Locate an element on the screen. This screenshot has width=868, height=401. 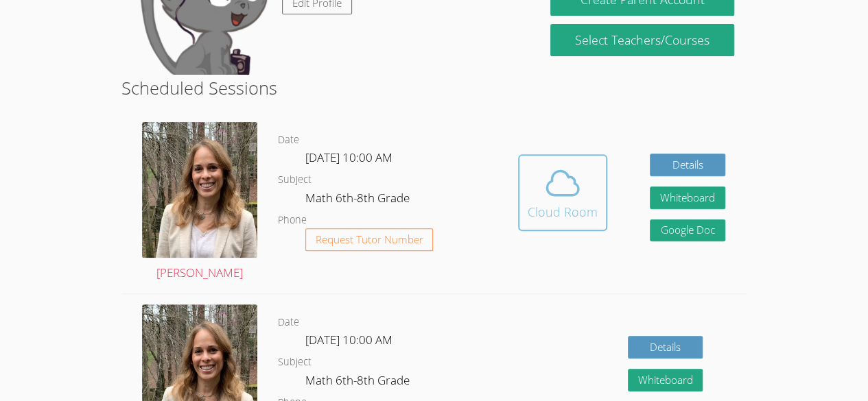
button: Request Tutor Number is located at coordinates (369, 239).